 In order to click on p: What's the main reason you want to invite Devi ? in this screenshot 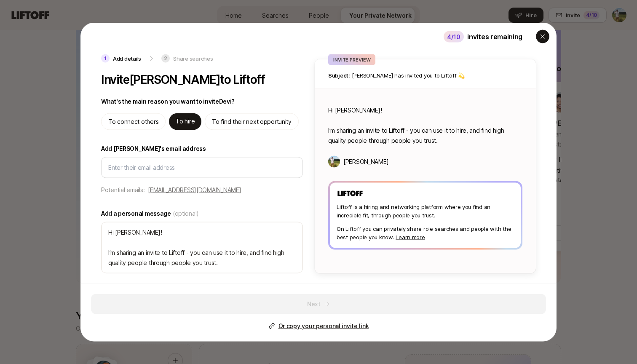, I will do `click(168, 101)`.